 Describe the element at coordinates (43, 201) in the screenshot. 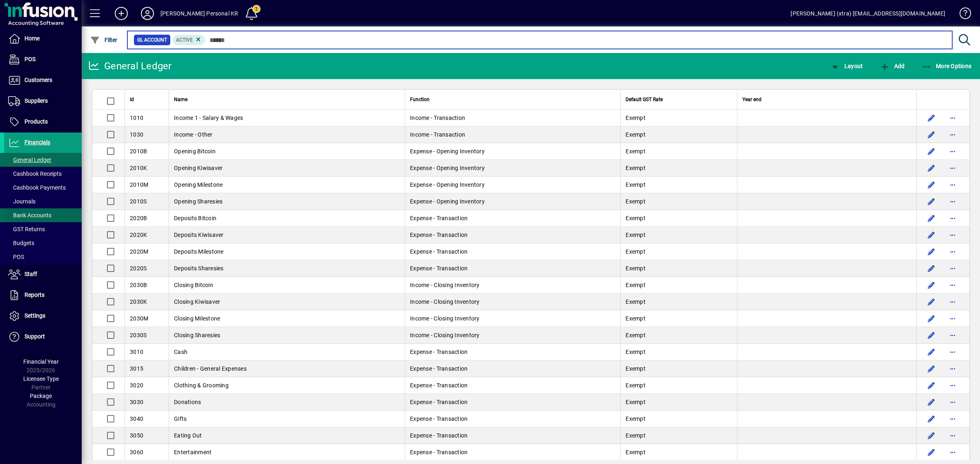

I see `a: Journals` at that location.